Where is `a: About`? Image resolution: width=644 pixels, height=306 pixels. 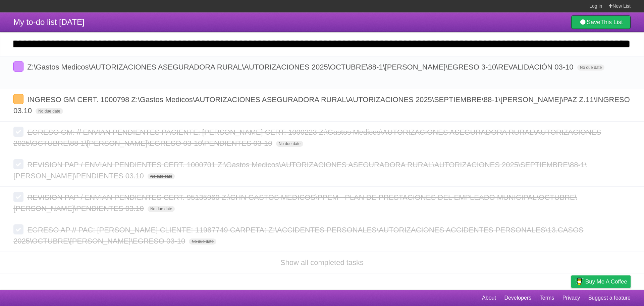 a: About is located at coordinates (489, 298).